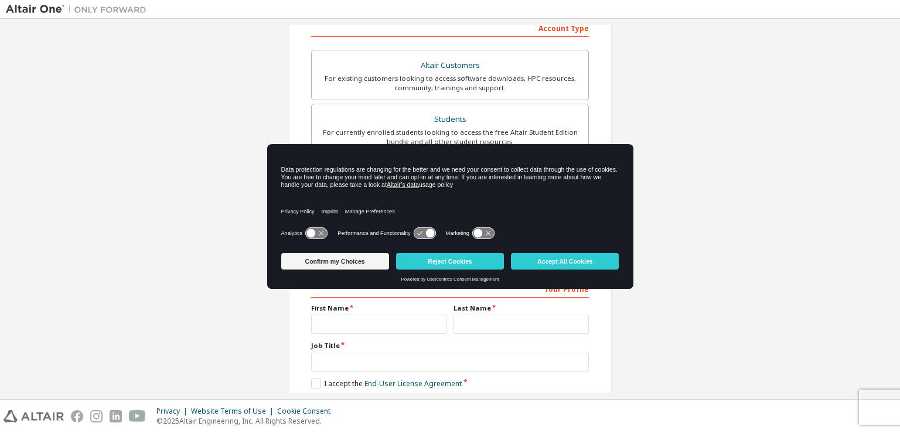 The height and width of the screenshot is (433, 900). I want to click on div: For currently enrolled students looking to access the free Altair Student Edition bundle and all ..., so click(450, 137).